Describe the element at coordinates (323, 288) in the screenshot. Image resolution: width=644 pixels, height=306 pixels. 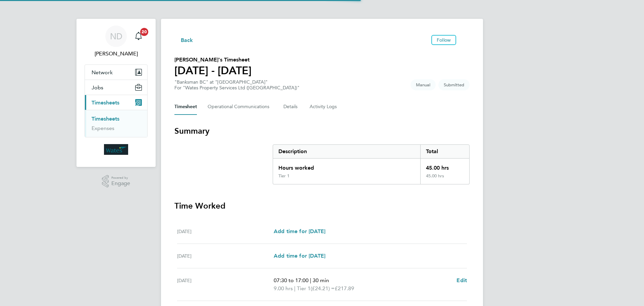
I see `span: (£24.21) =` at that location.